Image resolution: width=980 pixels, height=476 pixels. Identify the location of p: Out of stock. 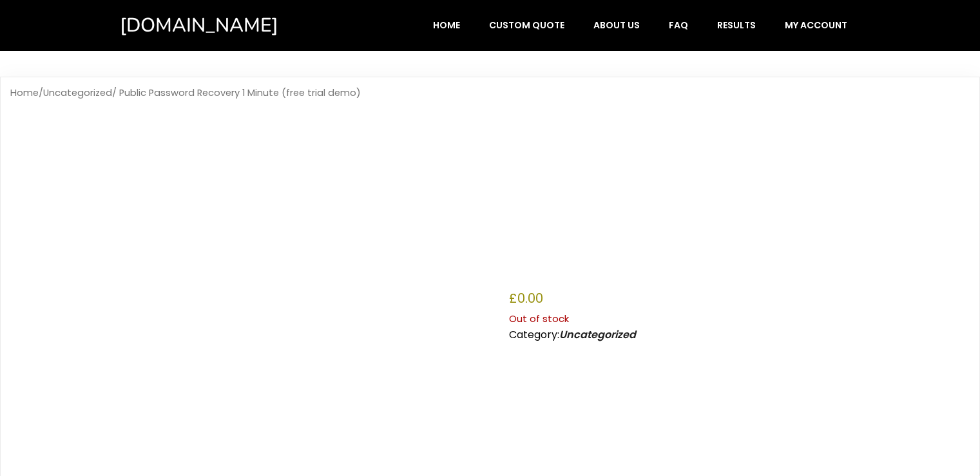
(739, 319).